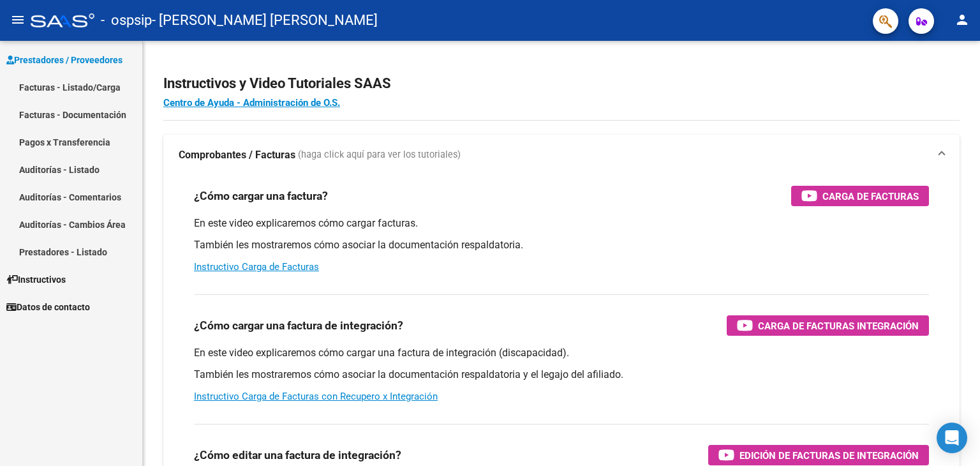  Describe the element at coordinates (827, 325) in the screenshot. I see `button: Carga de Facturas Integración` at that location.